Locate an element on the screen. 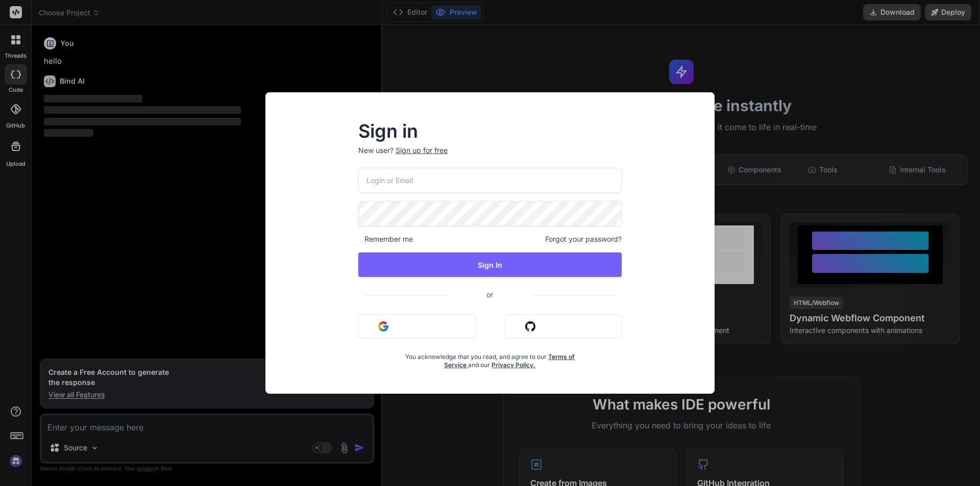 Image resolution: width=980 pixels, height=486 pixels. input: Login or Email is located at coordinates (490, 180).